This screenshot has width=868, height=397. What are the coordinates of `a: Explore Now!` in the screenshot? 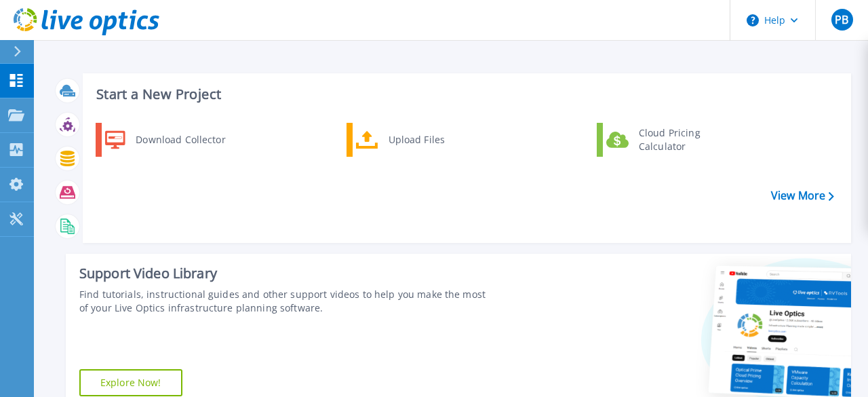 It's located at (131, 383).